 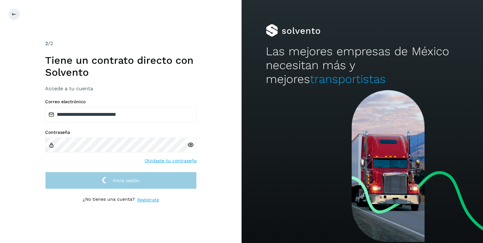 What do you see at coordinates (121, 44) in the screenshot?
I see `div: /2` at bounding box center [121, 44].